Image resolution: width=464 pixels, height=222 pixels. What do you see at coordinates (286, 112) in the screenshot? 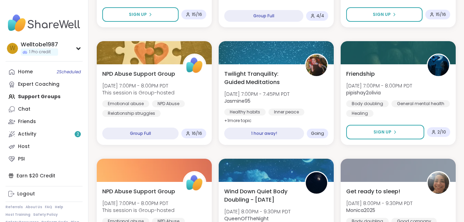
I see `div: Inner peace` at bounding box center [286, 112].